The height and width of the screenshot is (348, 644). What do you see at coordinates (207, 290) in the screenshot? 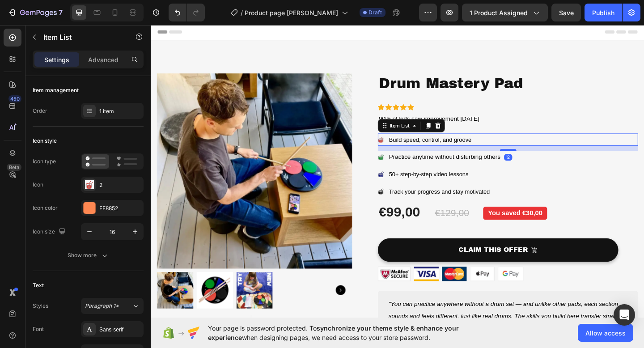
I see `button: Carousel Next Arrow` at bounding box center [207, 290].